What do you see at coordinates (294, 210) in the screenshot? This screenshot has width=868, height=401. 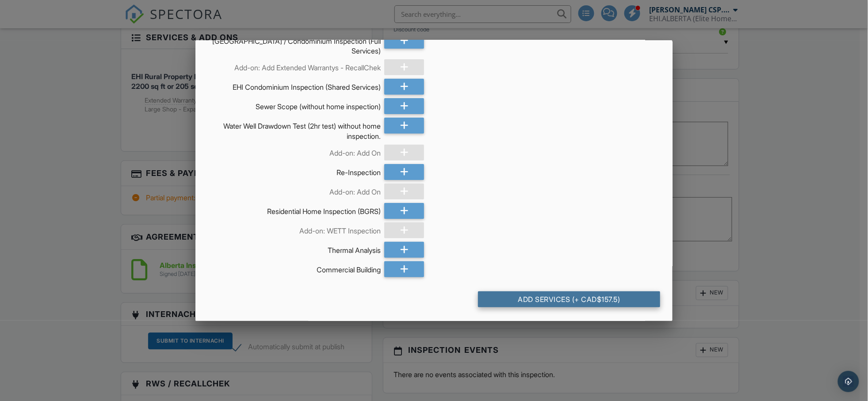 I see `div: Residential Home Inspection (BGRS)` at bounding box center [294, 210].